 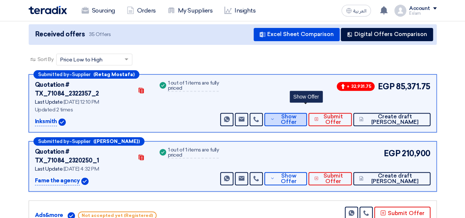 What do you see at coordinates (98, 11) in the screenshot?
I see `a: Sourcing` at bounding box center [98, 11].